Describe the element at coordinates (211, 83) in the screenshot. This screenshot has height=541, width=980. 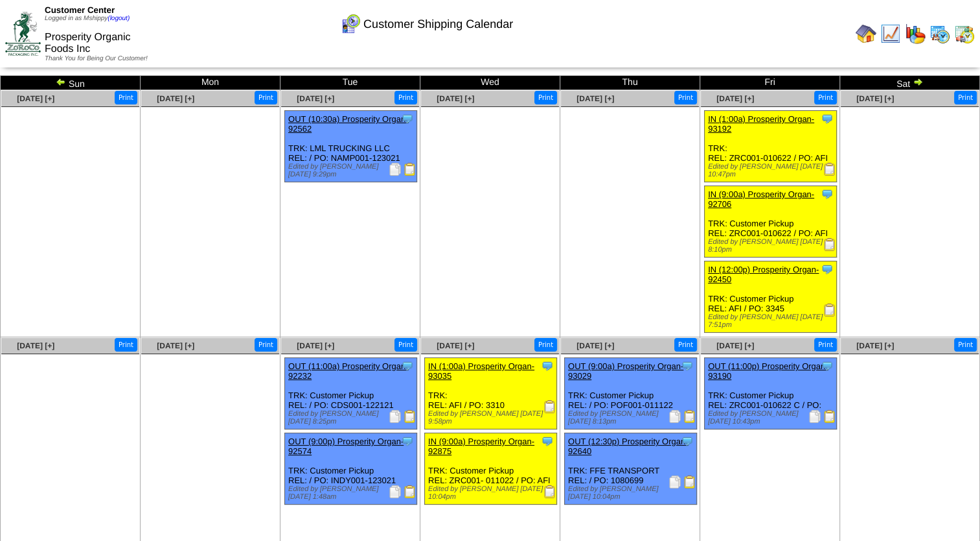
I see `td: Mon` at that location.